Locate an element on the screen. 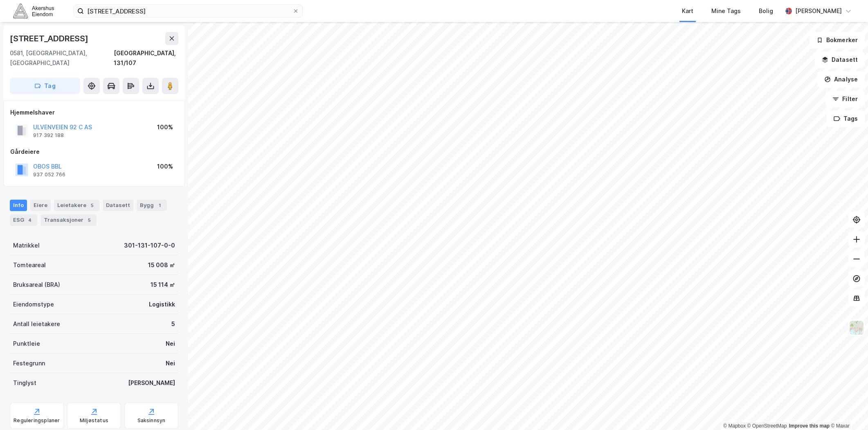 This screenshot has height=430, width=868. img: akershus-eiendom-logo.9091f326c980b4bce74ccdd9f866810c.svg is located at coordinates (34, 11).